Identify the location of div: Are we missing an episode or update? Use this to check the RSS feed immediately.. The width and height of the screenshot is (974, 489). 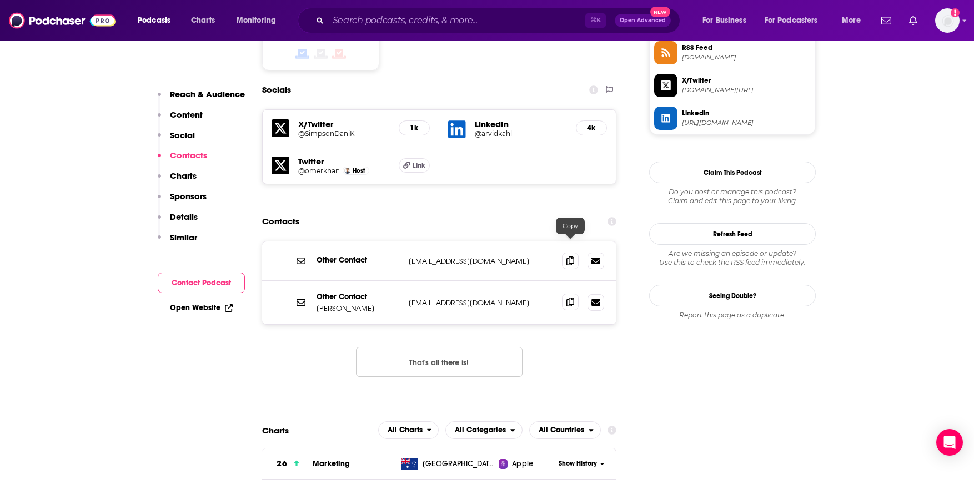
(732, 258).